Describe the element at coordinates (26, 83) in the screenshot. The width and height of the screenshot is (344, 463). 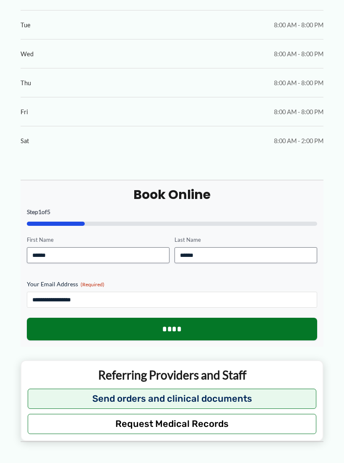
I see `span: Thu` at that location.